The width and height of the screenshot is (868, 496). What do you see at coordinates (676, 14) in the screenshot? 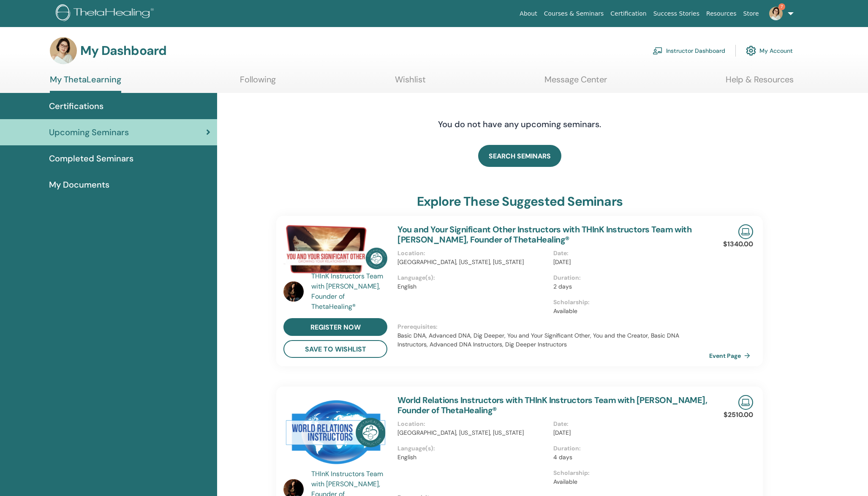
I see `a: Success Stories` at bounding box center [676, 14].